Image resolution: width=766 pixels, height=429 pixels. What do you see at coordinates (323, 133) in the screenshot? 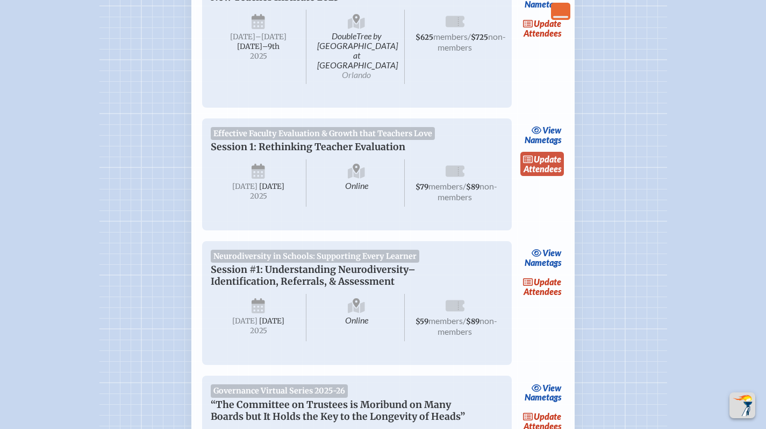
I see `span: Effective Faculty Evaluation & Growth that Teachers Love` at bounding box center [323, 133].